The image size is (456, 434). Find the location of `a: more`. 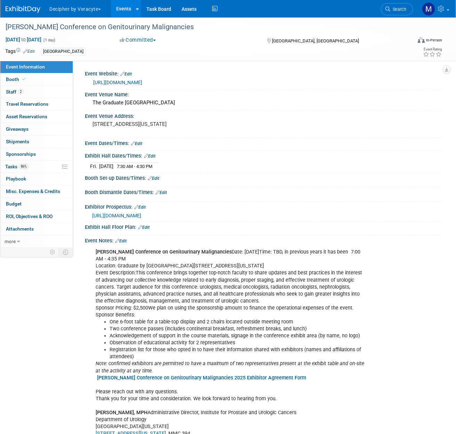

a: more is located at coordinates (37, 242).